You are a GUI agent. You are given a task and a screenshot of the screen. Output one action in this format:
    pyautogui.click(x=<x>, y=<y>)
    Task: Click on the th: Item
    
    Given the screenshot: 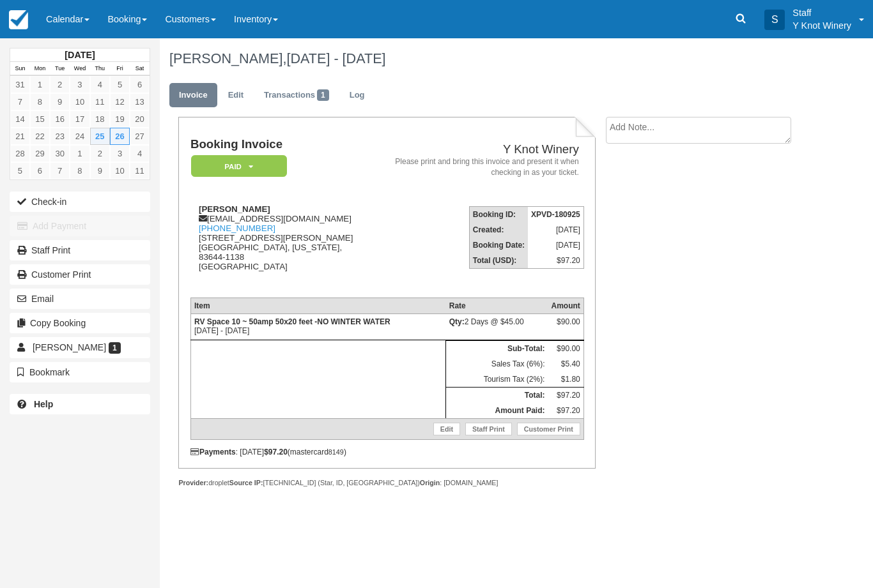 What is the action you would take?
    pyautogui.click(x=318, y=306)
    